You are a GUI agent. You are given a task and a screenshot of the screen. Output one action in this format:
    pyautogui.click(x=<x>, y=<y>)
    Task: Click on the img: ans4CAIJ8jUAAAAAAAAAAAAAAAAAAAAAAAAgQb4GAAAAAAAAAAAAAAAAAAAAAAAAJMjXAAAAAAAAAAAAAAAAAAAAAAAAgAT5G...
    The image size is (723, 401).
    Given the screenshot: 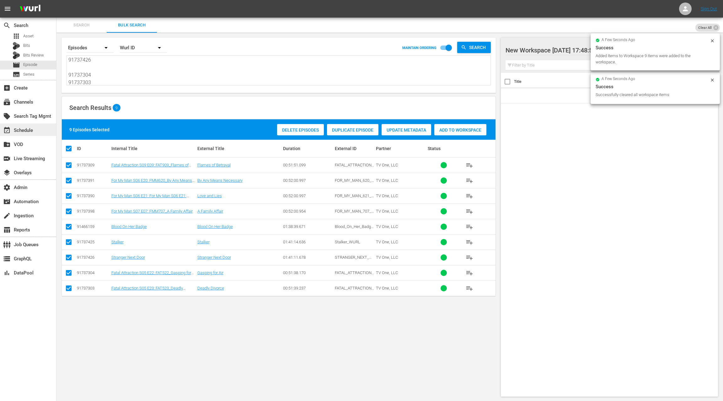 What is the action you would take?
    pyautogui.click(x=30, y=9)
    